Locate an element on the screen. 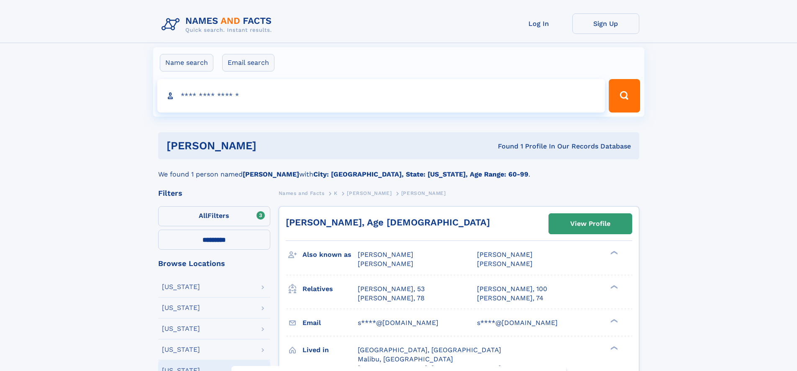  img: Logo Names and Facts is located at coordinates (218, 25).